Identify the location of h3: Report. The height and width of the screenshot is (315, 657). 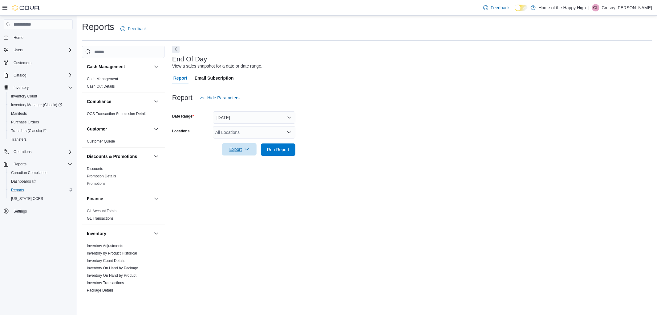
(182, 98).